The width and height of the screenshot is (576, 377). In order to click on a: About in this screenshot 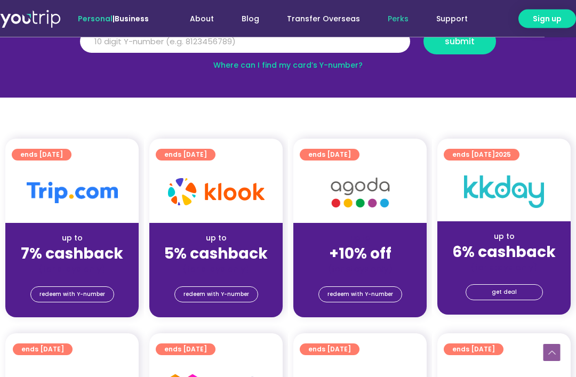, I will do `click(202, 19)`.